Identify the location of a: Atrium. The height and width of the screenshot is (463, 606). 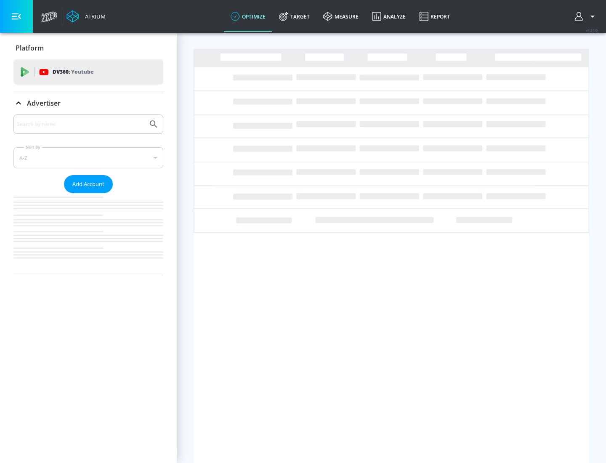
(86, 16).